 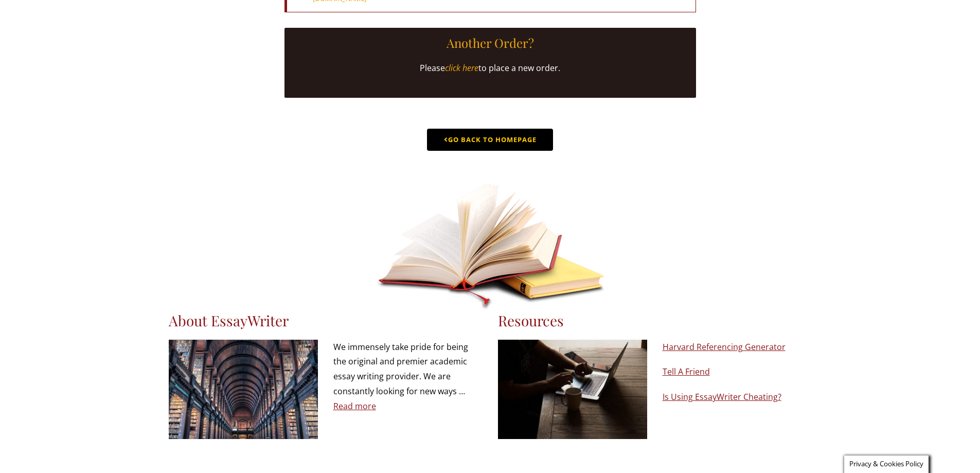 I want to click on a: Go Back to Homepage, so click(x=489, y=139).